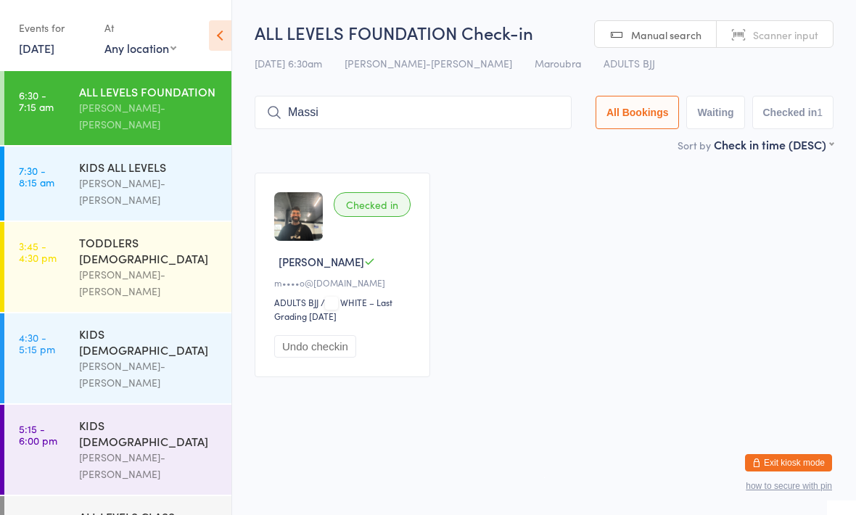 This screenshot has width=856, height=515. Describe the element at coordinates (54, 28) in the screenshot. I see `div: Events for` at that location.